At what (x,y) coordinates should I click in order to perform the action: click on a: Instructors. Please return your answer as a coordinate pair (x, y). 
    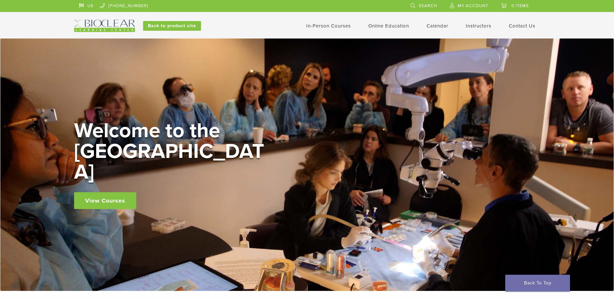
    Looking at the image, I should click on (478, 26).